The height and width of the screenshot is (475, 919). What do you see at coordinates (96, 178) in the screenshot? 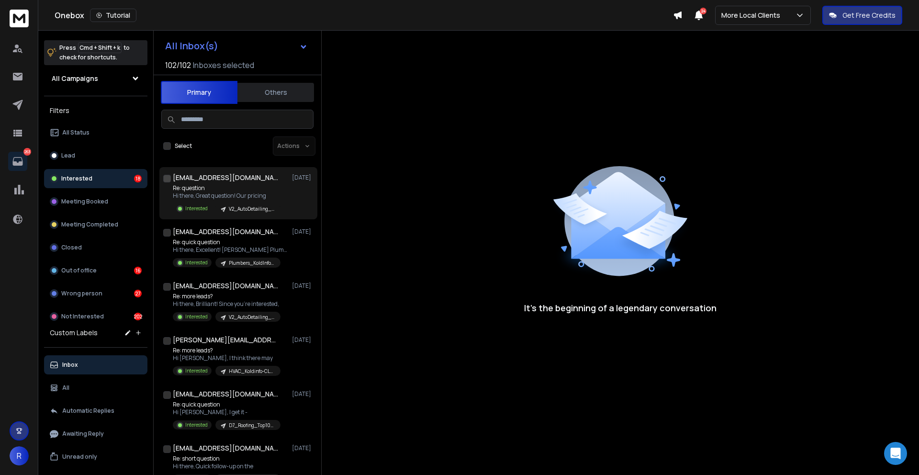
I see `button: Interested18` at bounding box center [96, 178].